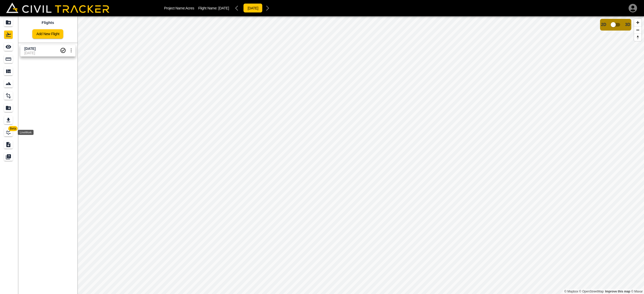 This screenshot has width=644, height=294. What do you see at coordinates (179, 8) in the screenshot?
I see `p: Project Name: Acres` at bounding box center [179, 8].